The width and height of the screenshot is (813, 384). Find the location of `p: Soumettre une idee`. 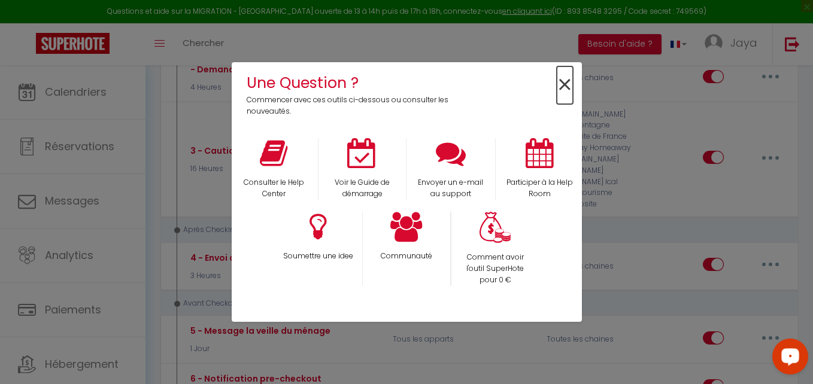

p: Soumettre une idee is located at coordinates (318, 256).